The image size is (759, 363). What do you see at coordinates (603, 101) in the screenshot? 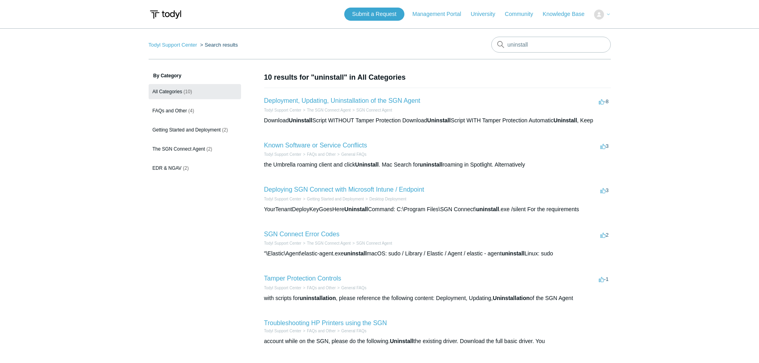
I see `span: -8` at bounding box center [603, 101].